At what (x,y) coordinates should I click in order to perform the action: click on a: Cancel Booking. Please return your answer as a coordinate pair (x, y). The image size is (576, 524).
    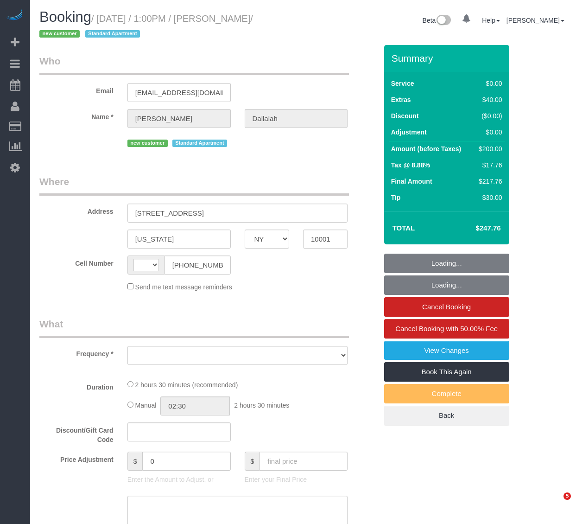
    Looking at the image, I should click on (447, 307).